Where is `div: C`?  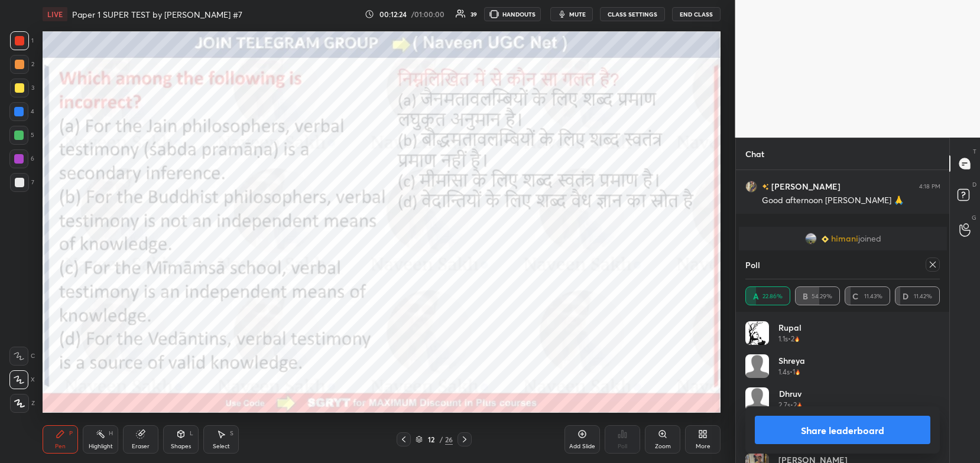 div: C is located at coordinates (22, 356).